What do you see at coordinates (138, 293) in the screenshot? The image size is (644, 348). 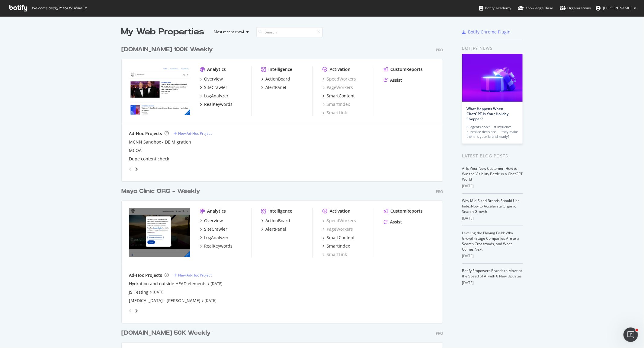 I see `div: JS Testing` at bounding box center [138, 293].